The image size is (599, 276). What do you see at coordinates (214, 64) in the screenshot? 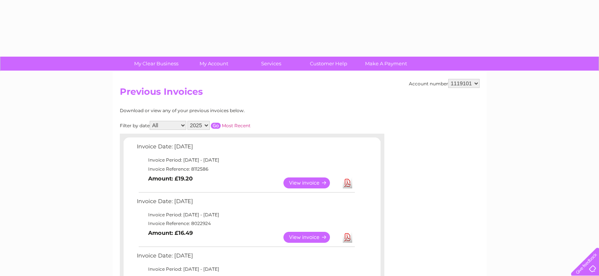
I see `a: My Account` at bounding box center [214, 64].